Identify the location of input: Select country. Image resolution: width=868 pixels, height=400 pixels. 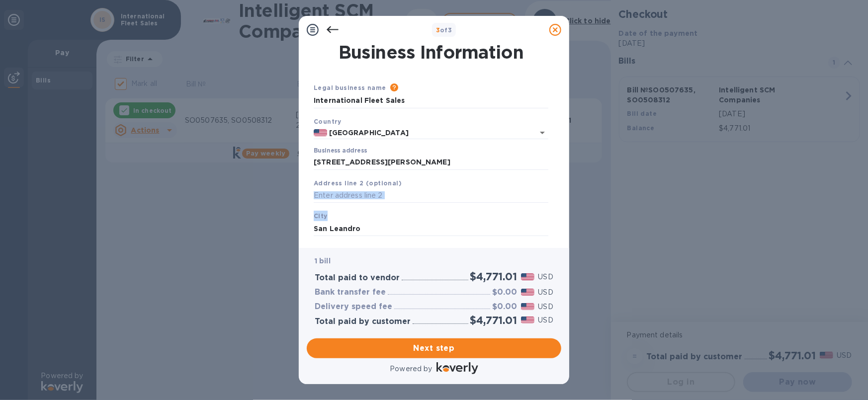
(423, 133).